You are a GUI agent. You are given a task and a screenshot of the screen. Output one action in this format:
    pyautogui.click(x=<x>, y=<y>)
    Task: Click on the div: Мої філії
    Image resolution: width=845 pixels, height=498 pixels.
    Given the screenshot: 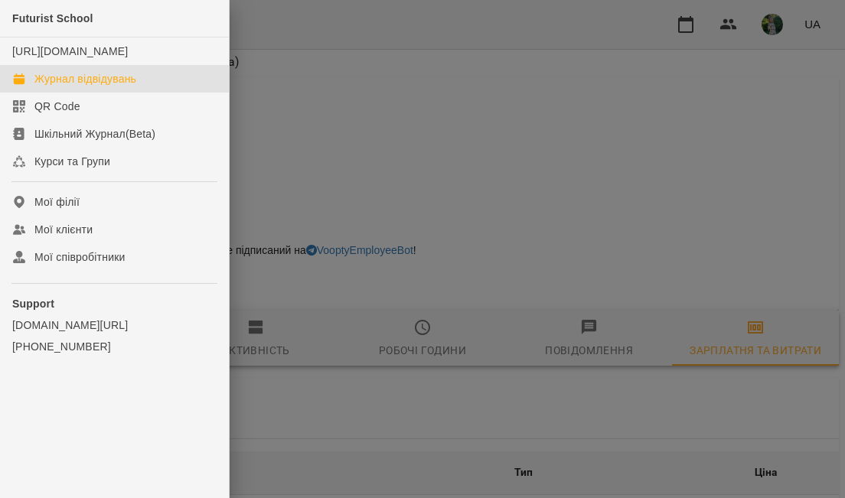 What is the action you would take?
    pyautogui.click(x=57, y=202)
    